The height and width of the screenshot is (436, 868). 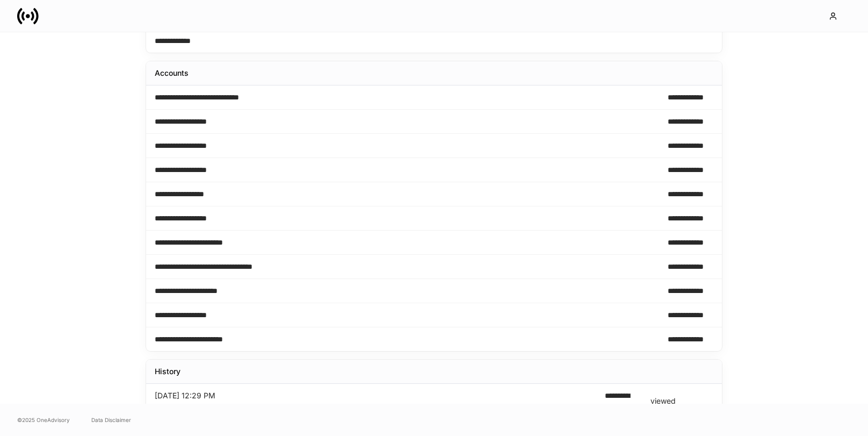 I want to click on div: viewed, so click(x=663, y=401).